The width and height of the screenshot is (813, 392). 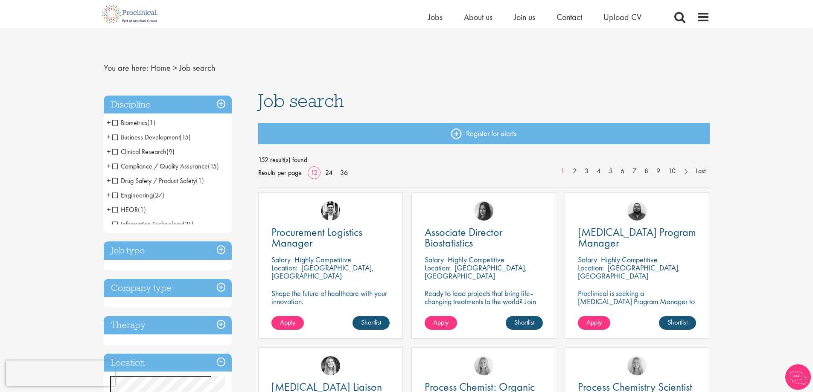 I want to click on h3: Location, so click(x=168, y=363).